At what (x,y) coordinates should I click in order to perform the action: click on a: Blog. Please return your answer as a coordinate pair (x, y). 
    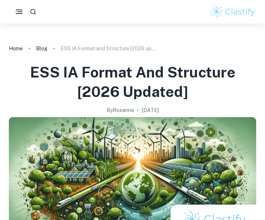
    Looking at the image, I should click on (42, 49).